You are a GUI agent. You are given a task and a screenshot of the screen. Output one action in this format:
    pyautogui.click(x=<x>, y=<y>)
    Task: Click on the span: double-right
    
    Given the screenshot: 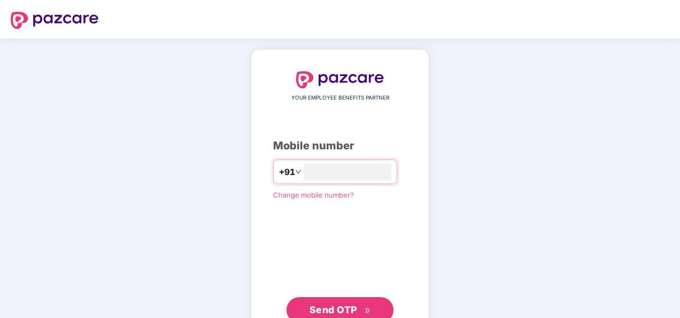 What is the action you would take?
    pyautogui.click(x=367, y=310)
    